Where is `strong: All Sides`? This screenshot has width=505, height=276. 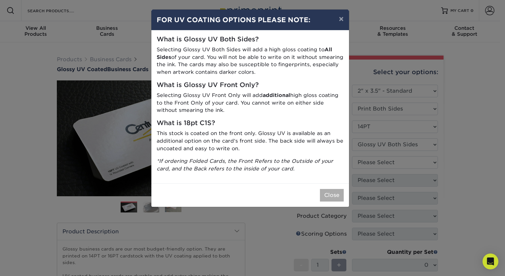
strong: All Sides is located at coordinates (244, 53).